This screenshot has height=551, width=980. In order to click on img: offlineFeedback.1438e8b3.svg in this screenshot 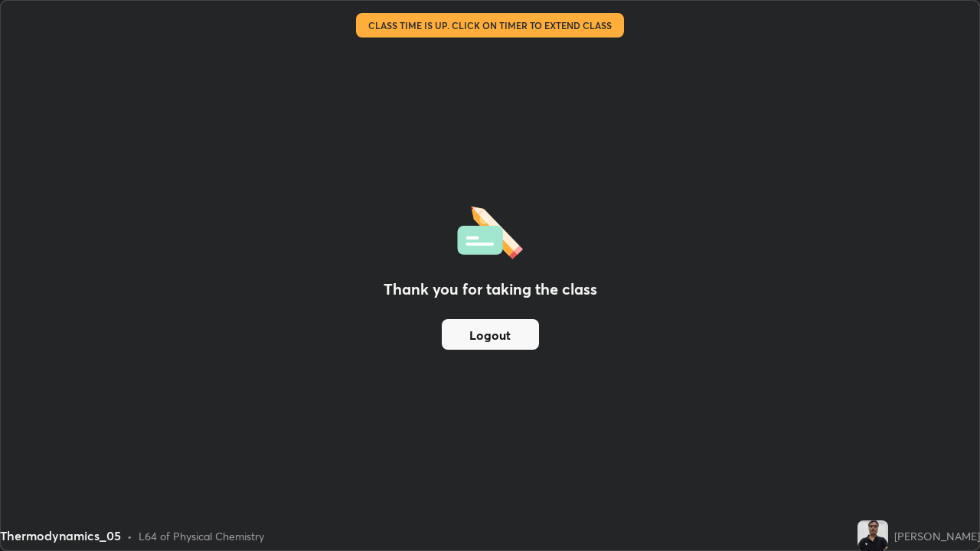, I will do `click(490, 230)`.